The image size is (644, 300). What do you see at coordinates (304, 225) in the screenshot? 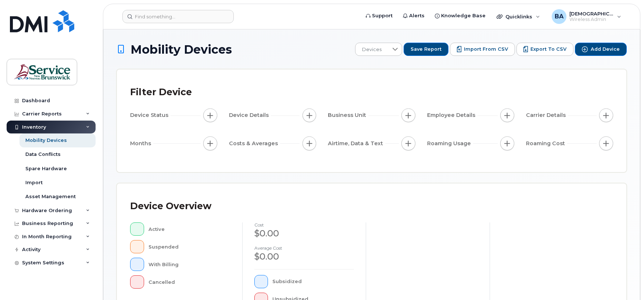
I see `h4: cost` at bounding box center [304, 225].